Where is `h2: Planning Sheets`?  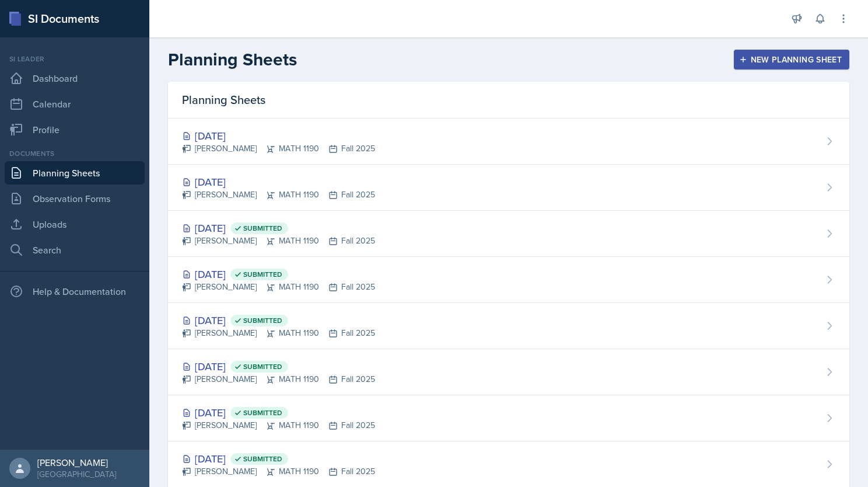 h2: Planning Sheets is located at coordinates (232, 60).